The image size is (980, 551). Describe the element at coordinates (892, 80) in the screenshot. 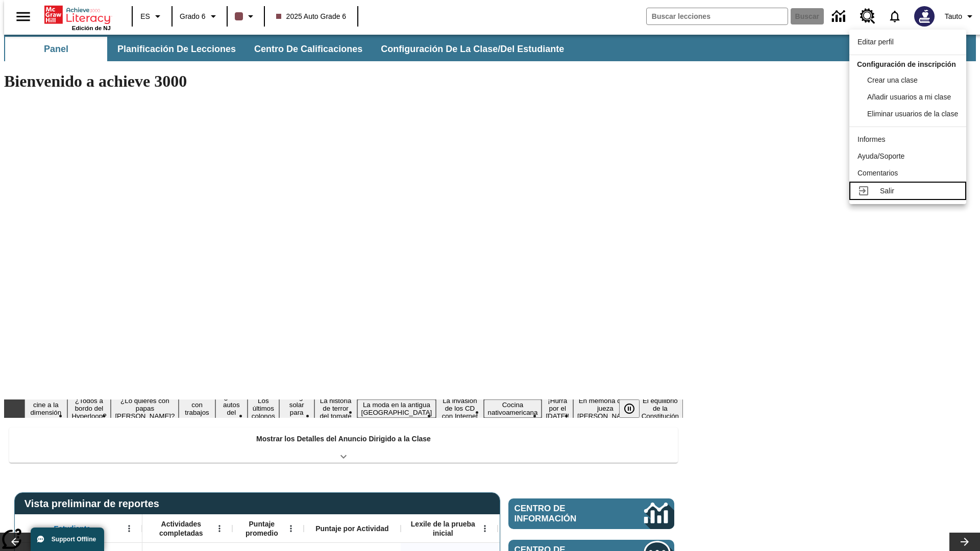

I see `span: Crear una clase` at that location.